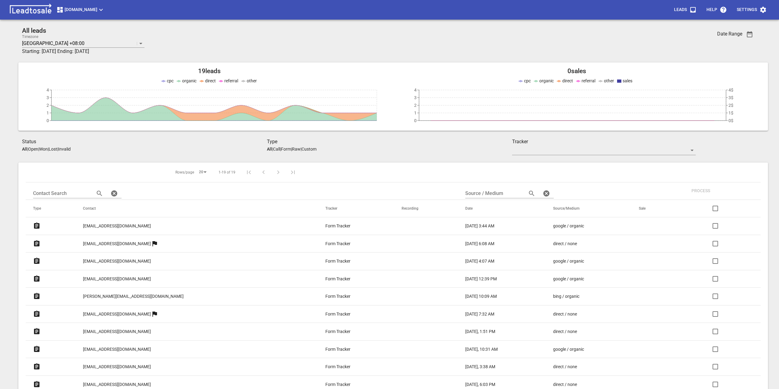 This screenshot has height=389, width=779. What do you see at coordinates (731, 98) in the screenshot?
I see `tspan: 3$` at bounding box center [731, 98].